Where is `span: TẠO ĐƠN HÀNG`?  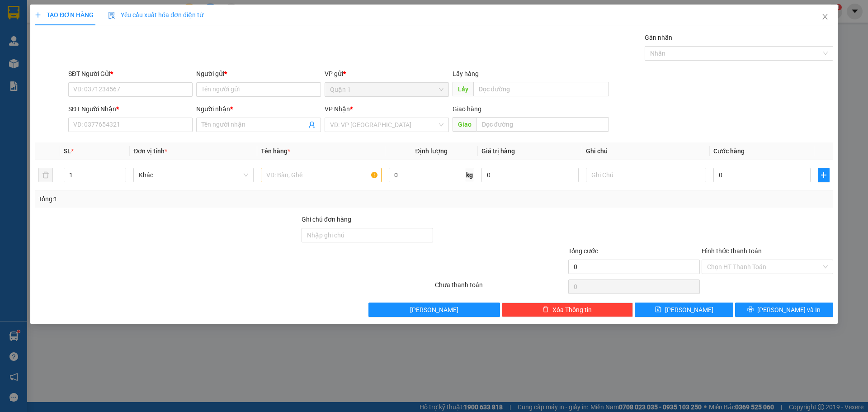 span: TẠO ĐƠN HÀNG is located at coordinates (64, 15).